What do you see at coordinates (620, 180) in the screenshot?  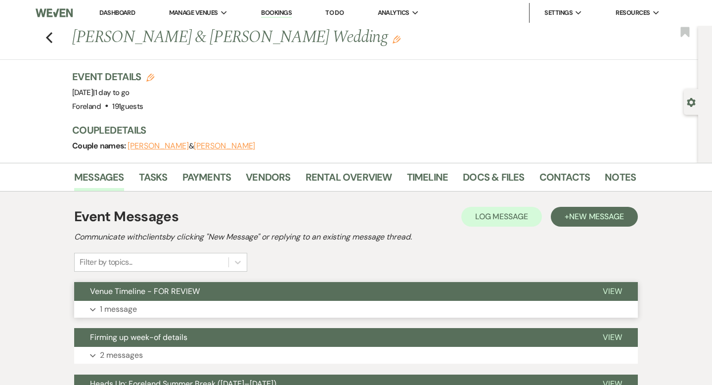 I see `a: Notes` at bounding box center [620, 180].